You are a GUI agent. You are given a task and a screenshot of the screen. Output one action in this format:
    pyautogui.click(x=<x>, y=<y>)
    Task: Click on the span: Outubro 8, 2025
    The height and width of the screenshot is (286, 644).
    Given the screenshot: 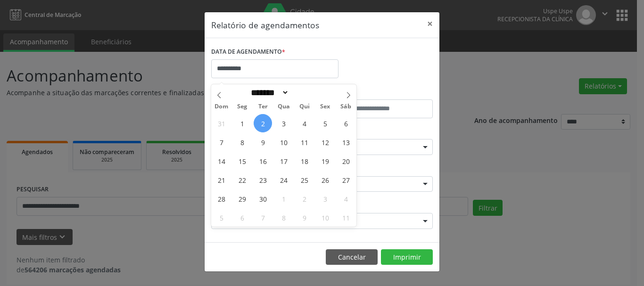 What is the action you would take?
    pyautogui.click(x=283, y=217)
    